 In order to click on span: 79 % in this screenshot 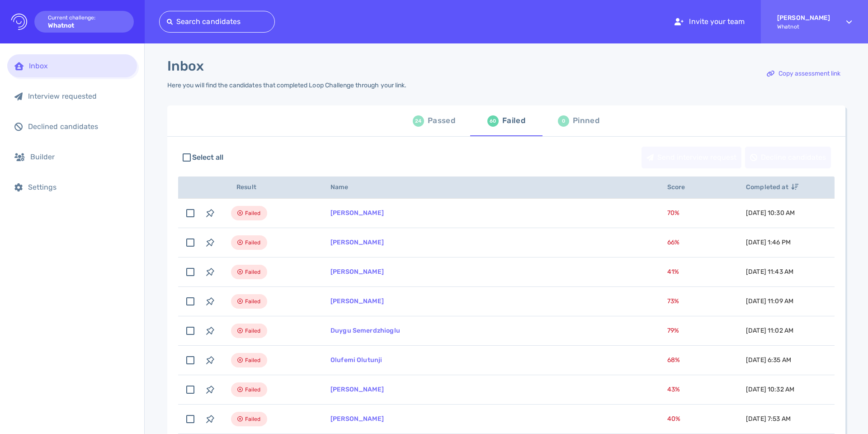, I will do `click(673, 330)`.